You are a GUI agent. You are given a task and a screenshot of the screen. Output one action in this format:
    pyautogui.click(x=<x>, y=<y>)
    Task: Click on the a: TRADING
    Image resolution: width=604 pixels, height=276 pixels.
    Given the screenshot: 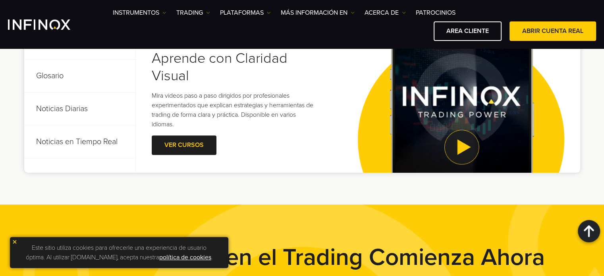 What is the action you would take?
    pyautogui.click(x=193, y=13)
    